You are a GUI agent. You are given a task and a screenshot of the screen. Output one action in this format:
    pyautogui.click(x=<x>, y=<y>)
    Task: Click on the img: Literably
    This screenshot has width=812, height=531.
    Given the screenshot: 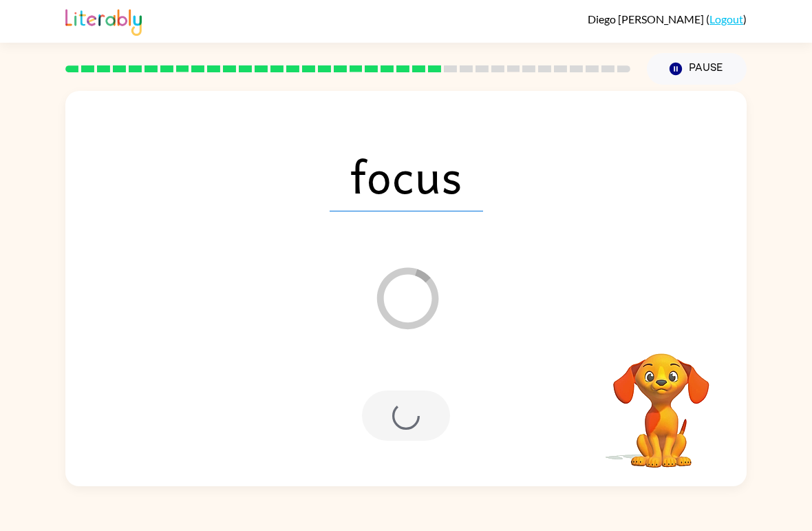 What is the action you would take?
    pyautogui.click(x=103, y=20)
    